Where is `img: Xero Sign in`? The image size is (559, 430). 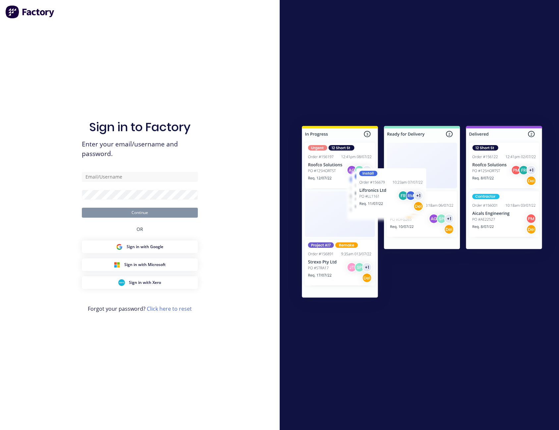
img: Xero Sign in is located at coordinates (122, 283).